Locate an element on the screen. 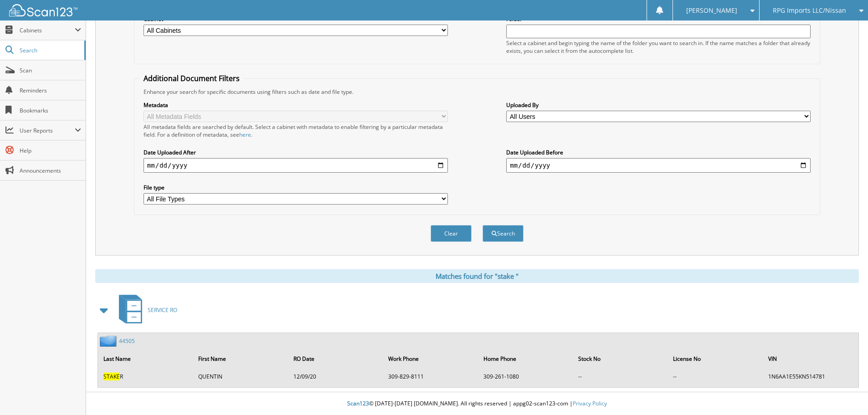 Image resolution: width=868 pixels, height=415 pixels. label: File type is located at coordinates (296, 187).